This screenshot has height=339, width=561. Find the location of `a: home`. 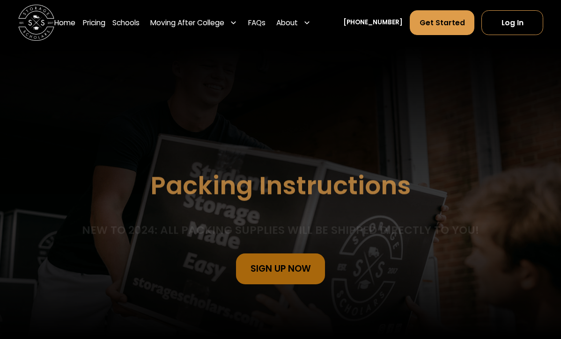

a: home is located at coordinates (36, 22).